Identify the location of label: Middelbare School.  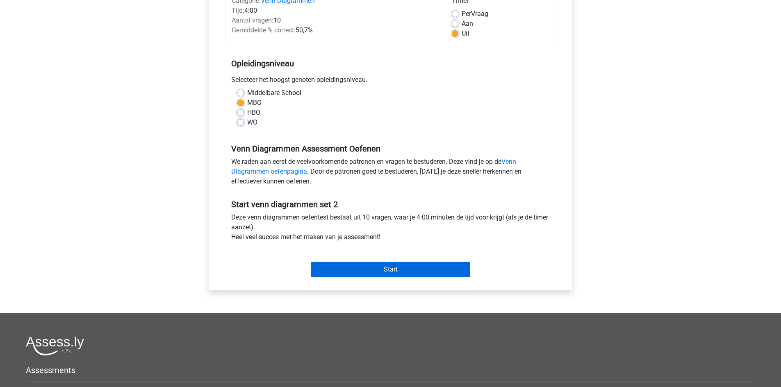
(274, 93).